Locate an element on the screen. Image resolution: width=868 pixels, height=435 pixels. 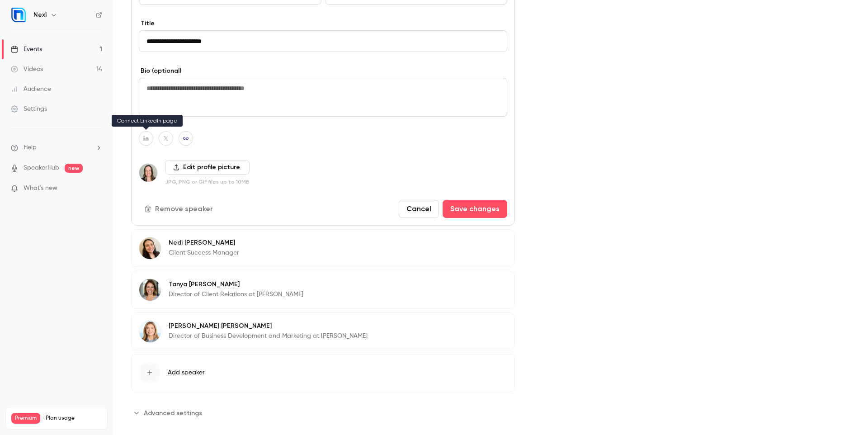
button: Save changes is located at coordinates (475, 209).